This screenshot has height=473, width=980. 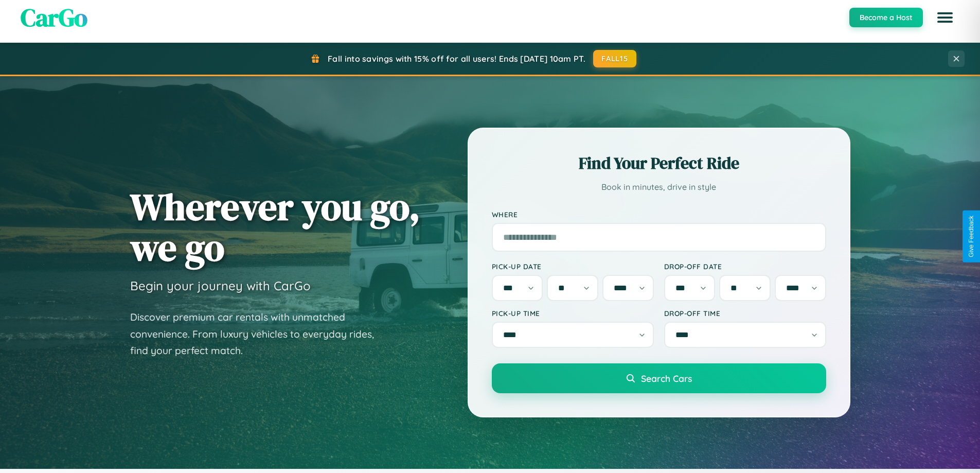 What do you see at coordinates (659, 379) in the screenshot?
I see `button: Search Cars` at bounding box center [659, 379].